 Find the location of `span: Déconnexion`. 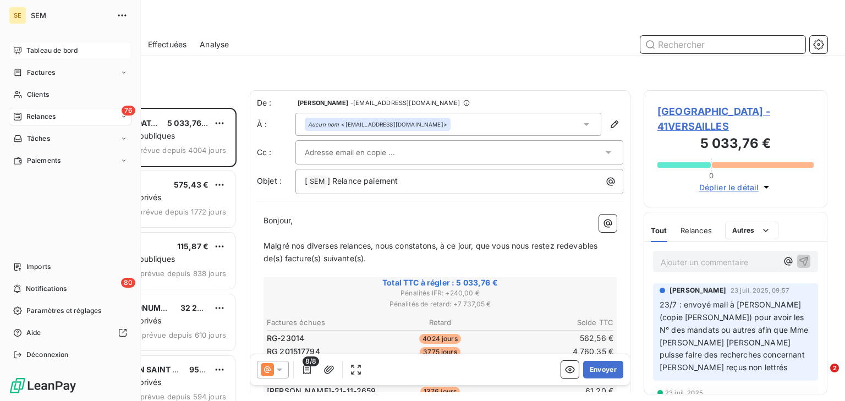

span: Déconnexion is located at coordinates (47, 355).